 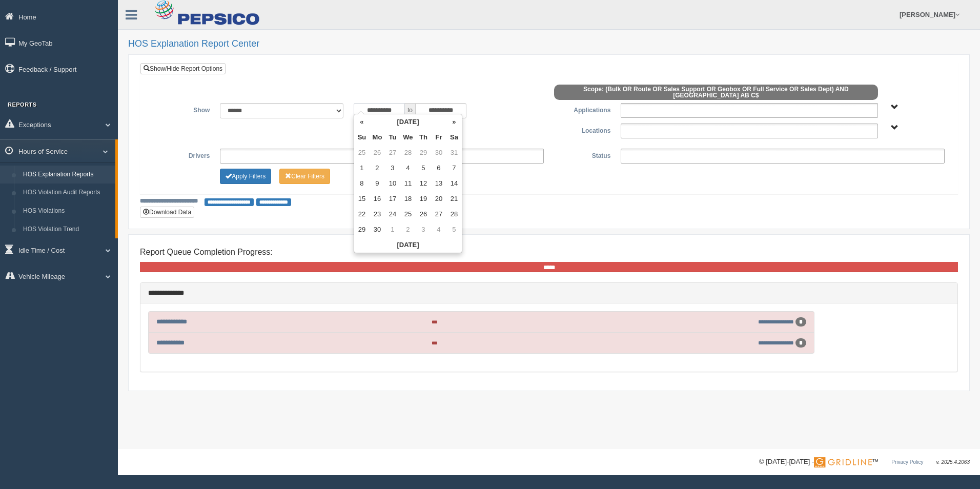 I want to click on th: Th, so click(x=423, y=138).